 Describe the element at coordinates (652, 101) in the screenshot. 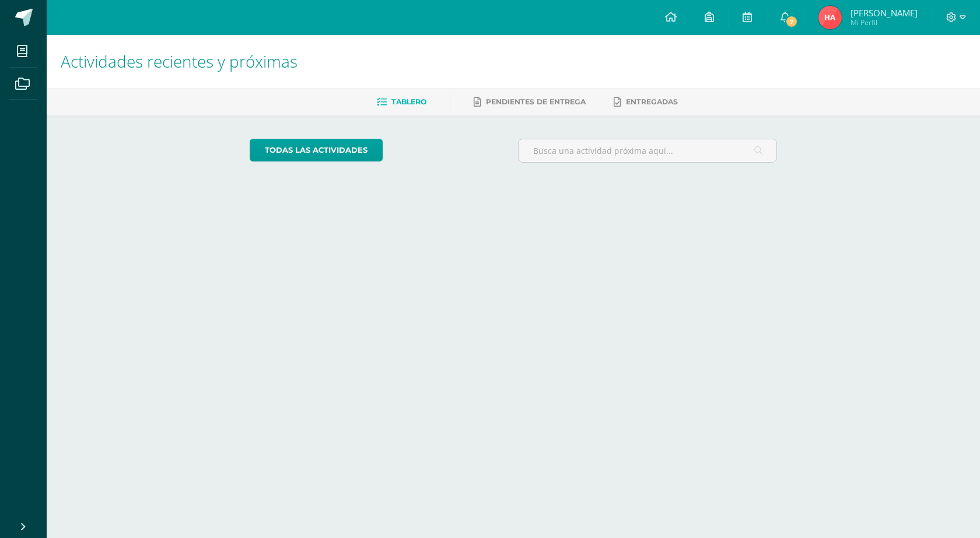

I see `span: Entregadas` at that location.